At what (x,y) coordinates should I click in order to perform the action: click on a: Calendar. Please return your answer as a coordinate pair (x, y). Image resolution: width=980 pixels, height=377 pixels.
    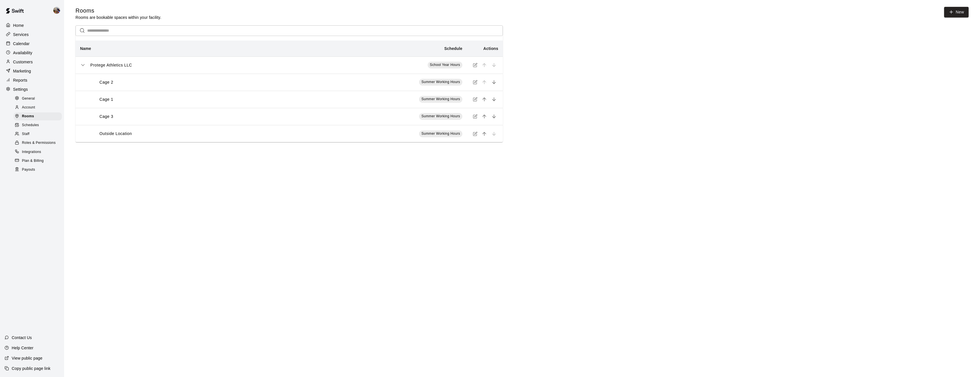
    Looking at the image, I should click on (32, 44).